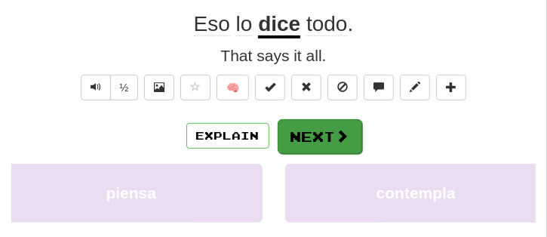 This screenshot has width=547, height=237. I want to click on div: That says it all., so click(273, 56).